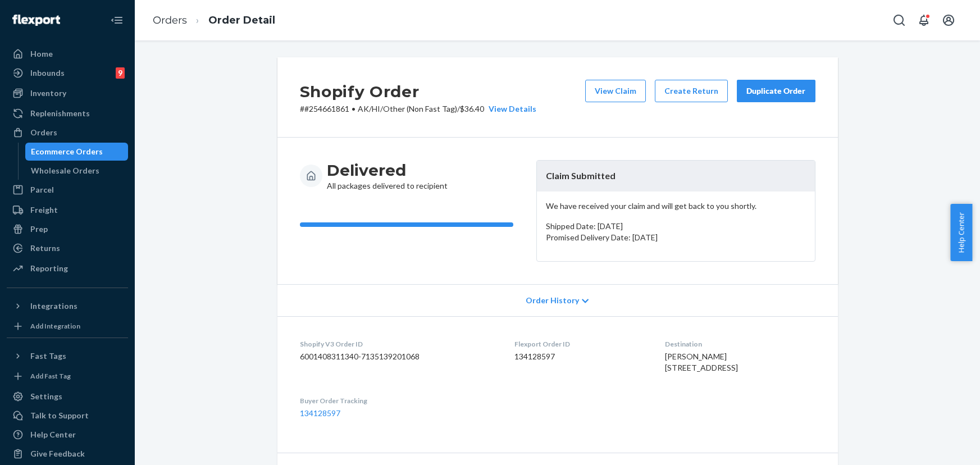 This screenshot has height=465, width=980. Describe the element at coordinates (60, 415) in the screenshot. I see `div: Talk to Support` at that location.